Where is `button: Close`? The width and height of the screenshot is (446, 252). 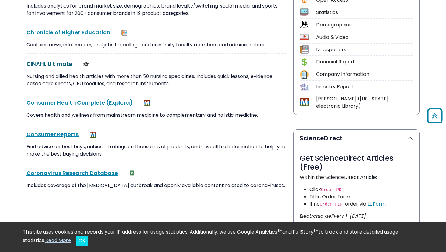 button: Close is located at coordinates (82, 241).